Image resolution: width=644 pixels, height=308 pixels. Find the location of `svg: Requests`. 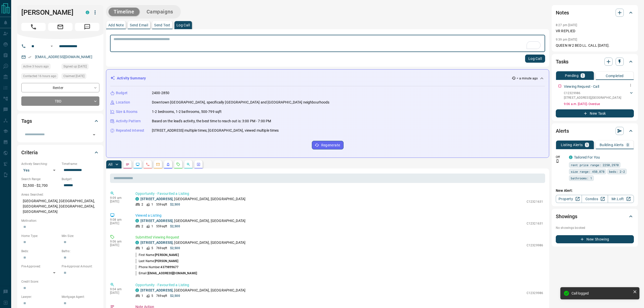

svg: Requests is located at coordinates (178, 164).